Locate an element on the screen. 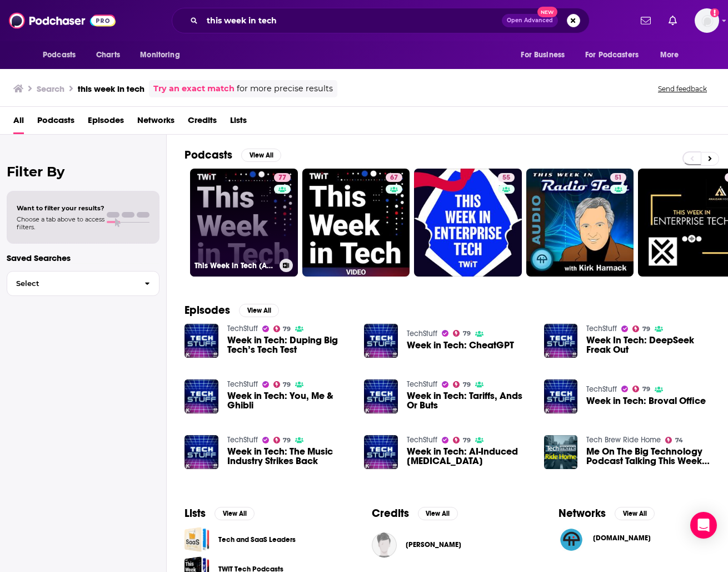 This screenshot has height=572, width=728. h2: Networks is located at coordinates (582, 513).